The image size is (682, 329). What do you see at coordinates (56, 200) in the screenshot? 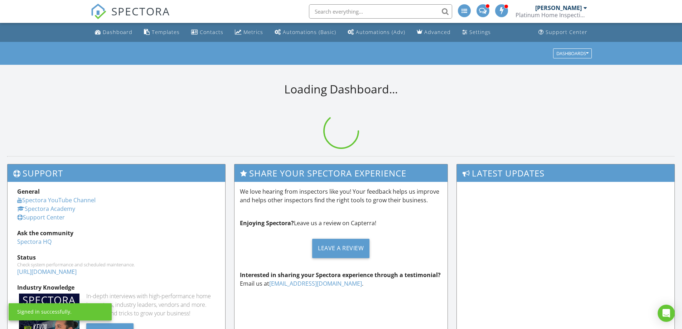
I see `a: Spectora YouTube Channel` at bounding box center [56, 200].